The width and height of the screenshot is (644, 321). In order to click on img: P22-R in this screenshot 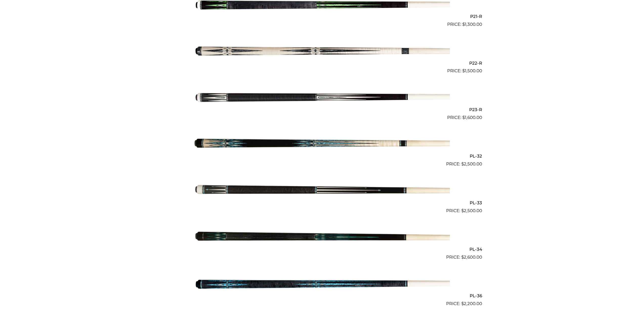, I will do `click(322, 51)`.